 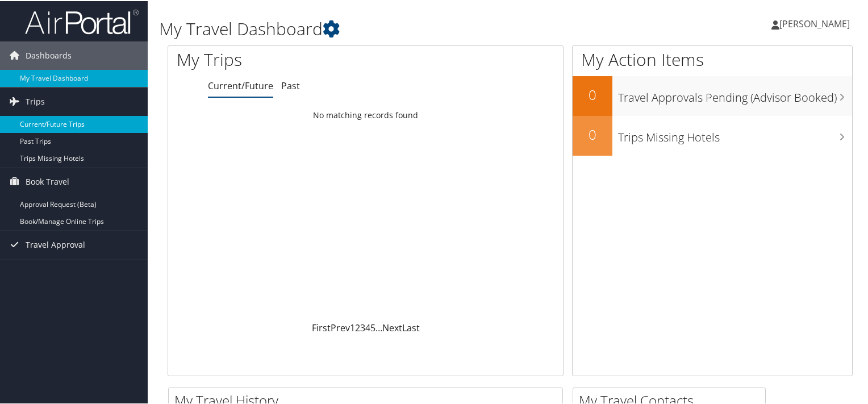 What do you see at coordinates (373, 327) in the screenshot?
I see `a: 5` at bounding box center [373, 327].